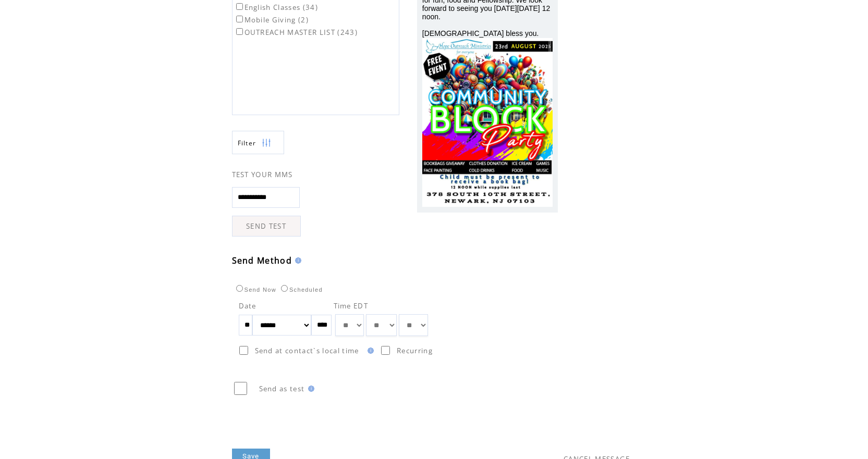 Image resolution: width=868 pixels, height=459 pixels. What do you see at coordinates (266, 143) in the screenshot?
I see `img: filters.png` at bounding box center [266, 143].